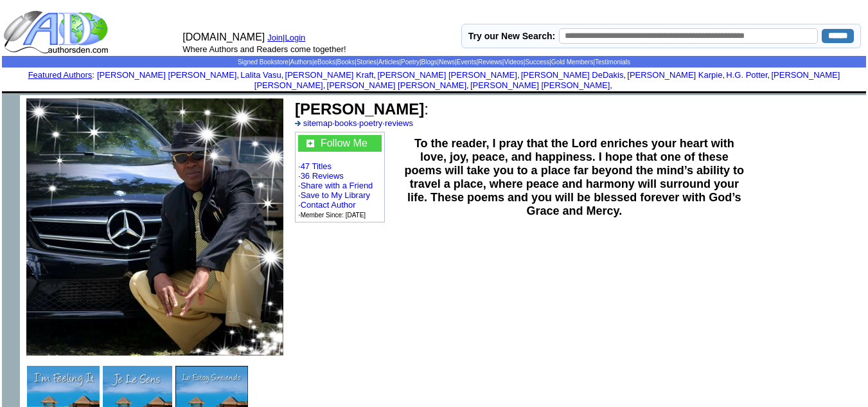  What do you see at coordinates (347, 62) in the screenshot?
I see `a: Books` at bounding box center [347, 62].